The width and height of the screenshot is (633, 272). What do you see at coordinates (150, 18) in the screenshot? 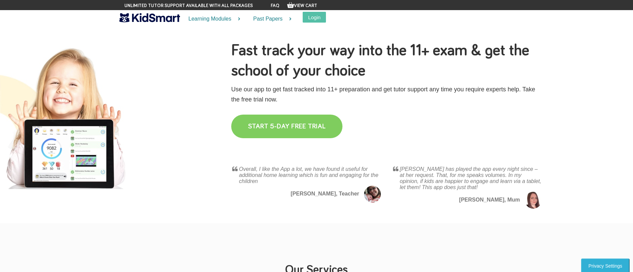
I see `img: KidSmart logo` at bounding box center [150, 18].